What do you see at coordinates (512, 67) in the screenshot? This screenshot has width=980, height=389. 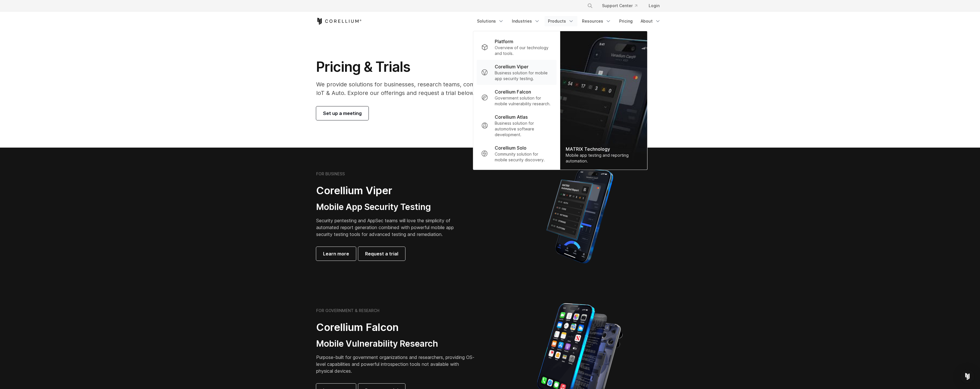 I see `p: Corellium Viper` at bounding box center [512, 67].